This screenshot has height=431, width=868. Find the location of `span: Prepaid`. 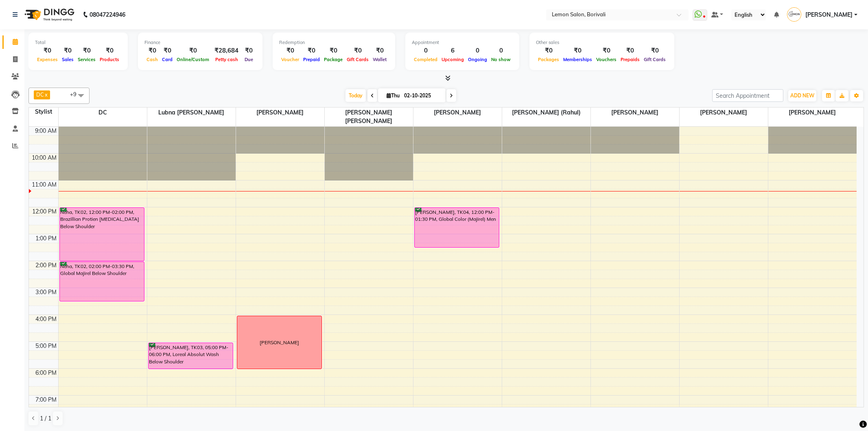

span: Prepaid is located at coordinates (311, 59).